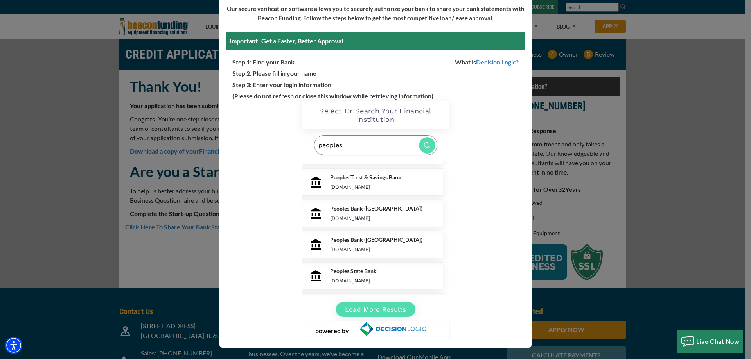 Image resolution: width=751 pixels, height=359 pixels. I want to click on span: Step 1: Find your Bank, so click(260, 61).